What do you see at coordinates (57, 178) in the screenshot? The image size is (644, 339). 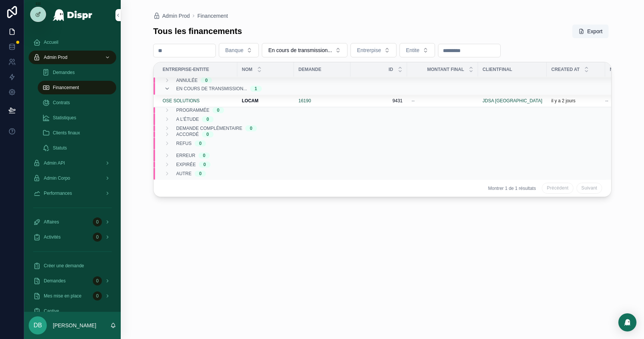 I see `span: Admin Corpo` at bounding box center [57, 178].